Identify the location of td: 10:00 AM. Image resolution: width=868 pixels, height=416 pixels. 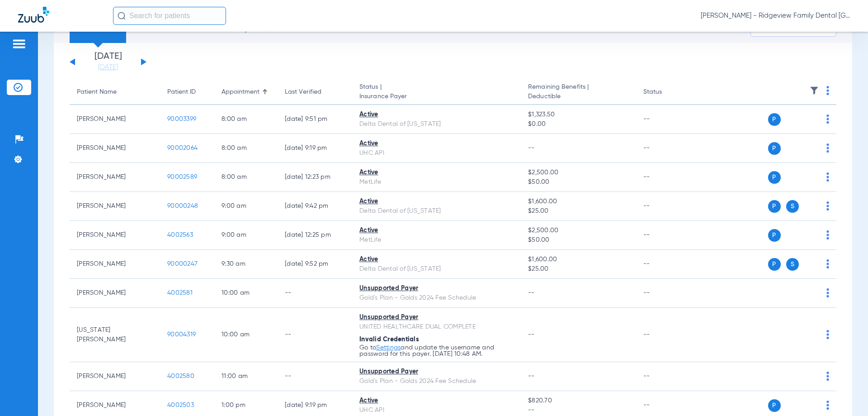
(246, 293).